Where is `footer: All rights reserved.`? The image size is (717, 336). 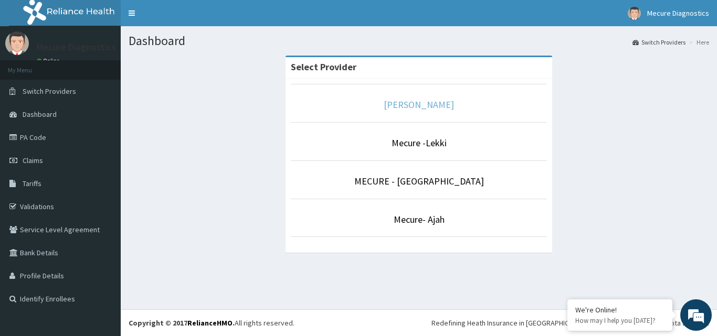 footer: All rights reserved. is located at coordinates (419, 323).